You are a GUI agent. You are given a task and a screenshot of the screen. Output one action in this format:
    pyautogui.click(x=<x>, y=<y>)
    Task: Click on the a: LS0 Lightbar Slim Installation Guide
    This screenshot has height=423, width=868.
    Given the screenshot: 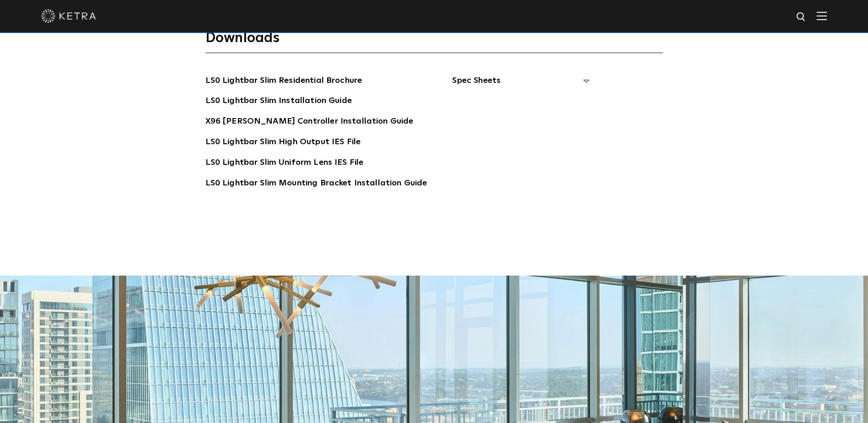 What is the action you would take?
    pyautogui.click(x=279, y=101)
    